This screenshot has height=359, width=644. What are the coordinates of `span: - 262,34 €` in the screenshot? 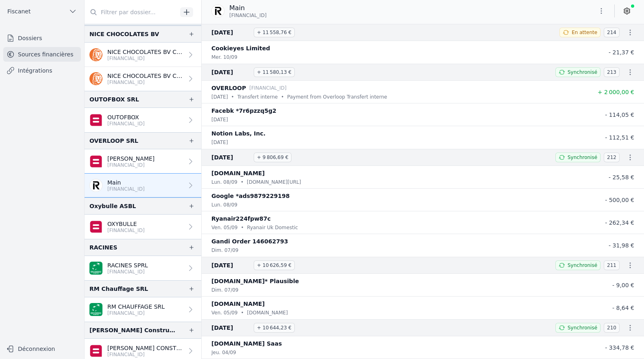 It's located at (619, 223).